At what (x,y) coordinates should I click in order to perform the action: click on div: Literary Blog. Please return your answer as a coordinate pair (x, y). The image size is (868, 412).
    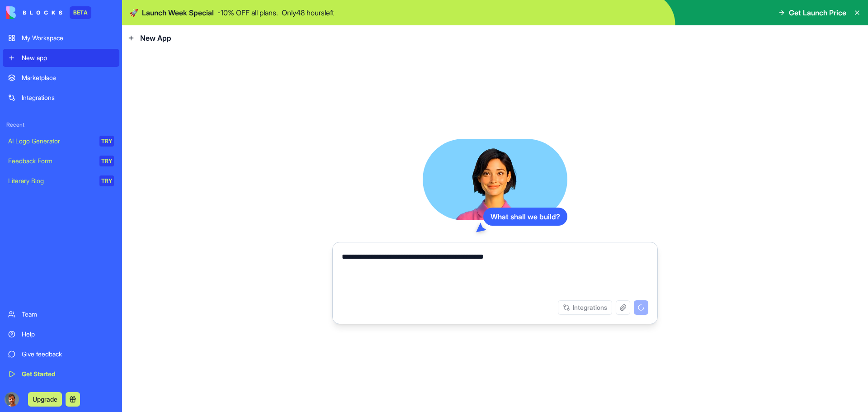
    Looking at the image, I should click on (50, 181).